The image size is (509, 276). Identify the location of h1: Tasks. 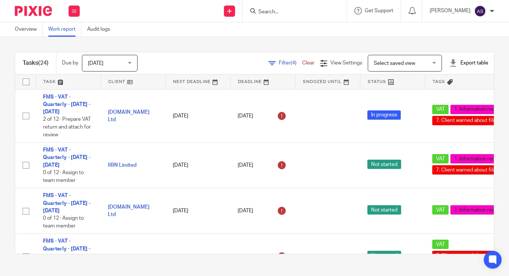
(36, 63).